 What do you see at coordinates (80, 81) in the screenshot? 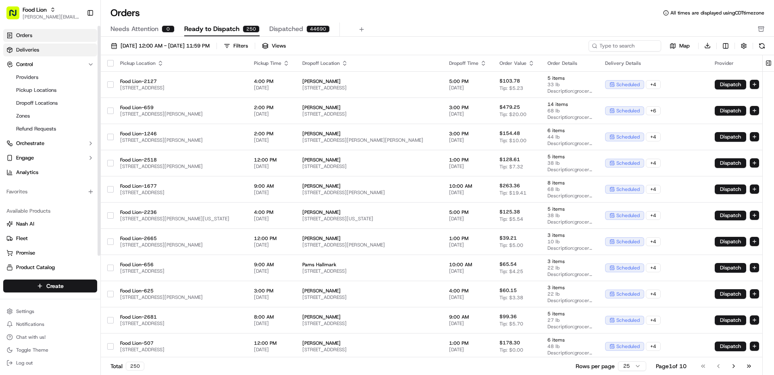
I see `div: Start new chat` at bounding box center [80, 81].